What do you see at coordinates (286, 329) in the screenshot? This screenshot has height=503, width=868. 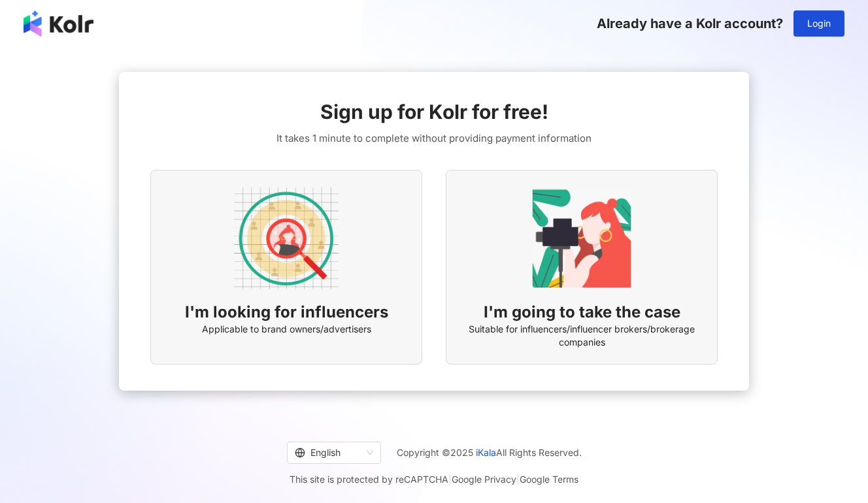 I see `span: Applicable to brand owners/advertisers` at bounding box center [286, 329].